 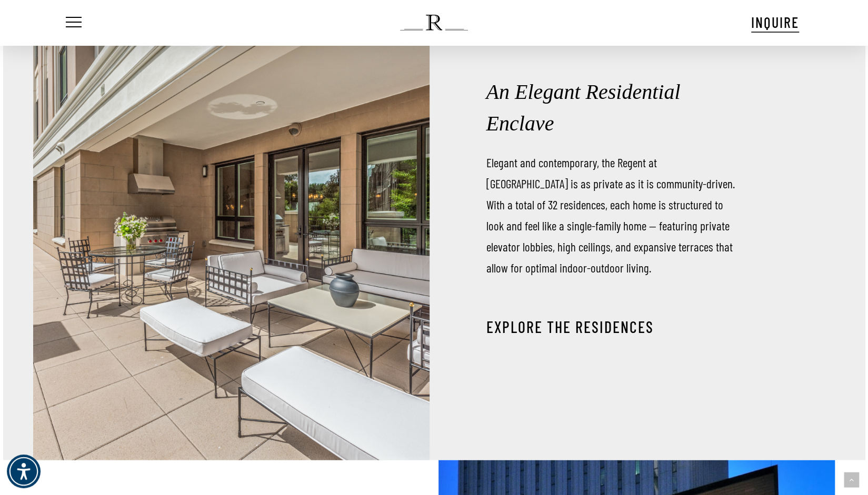 What do you see at coordinates (73, 23) in the screenshot?
I see `a: Navigation Menu` at bounding box center [73, 23].